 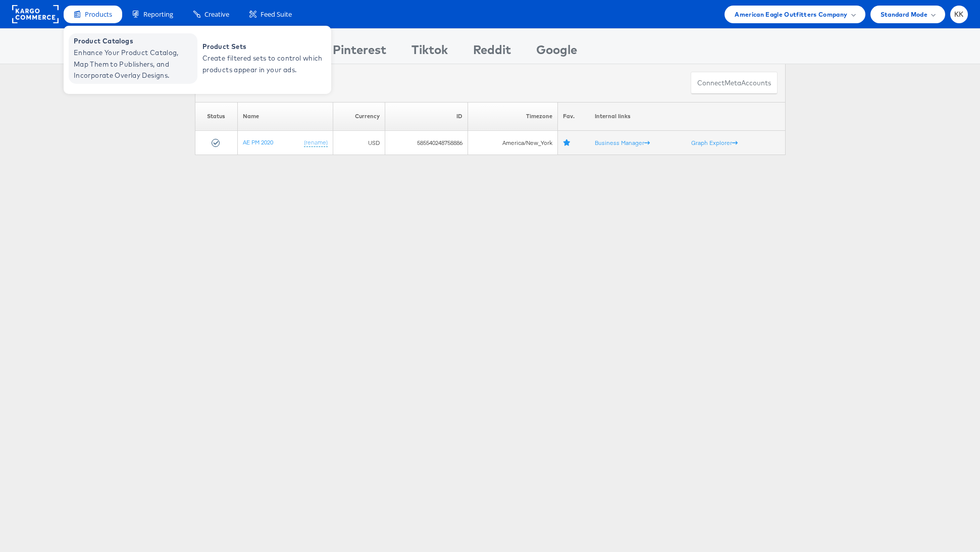 What do you see at coordinates (158, 14) in the screenshot?
I see `span: Reporting` at bounding box center [158, 14].